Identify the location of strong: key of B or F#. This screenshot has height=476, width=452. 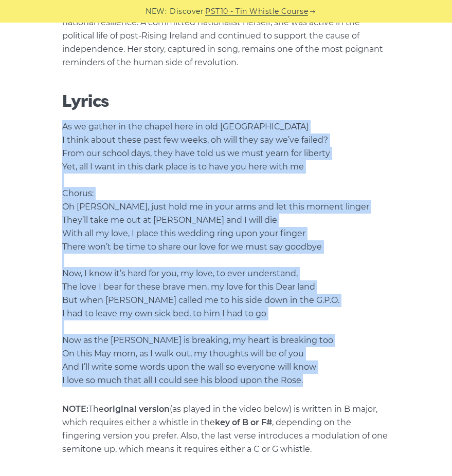
(243, 422).